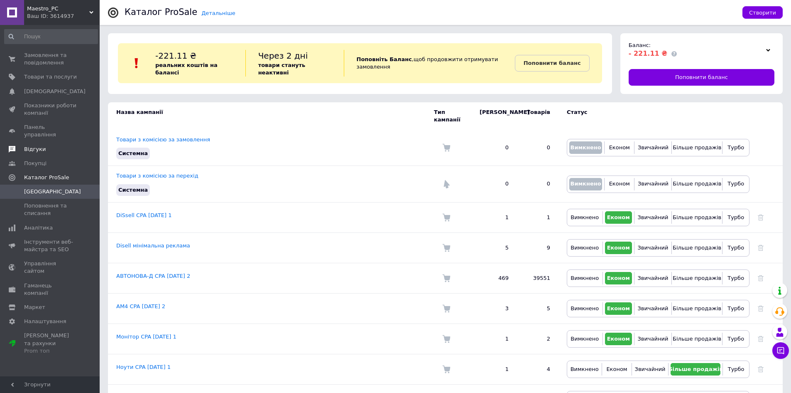  What do you see at coordinates (654, 116) in the screenshot?
I see `td: Статус` at bounding box center [654, 116].